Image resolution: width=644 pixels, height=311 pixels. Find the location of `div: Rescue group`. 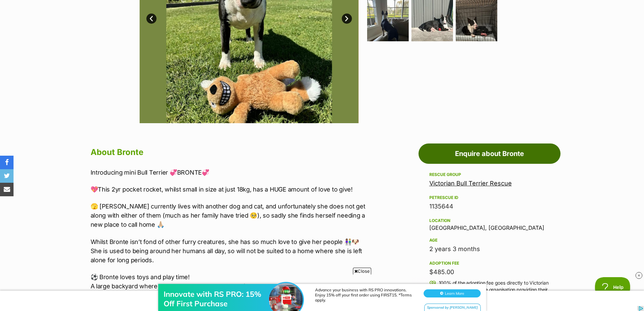

div: Rescue group is located at coordinates (489, 175).